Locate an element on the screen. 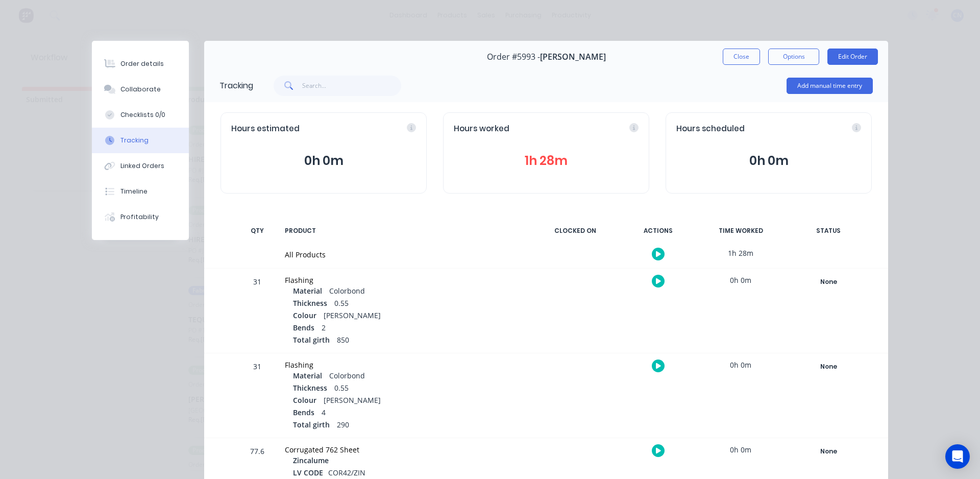  button: Options is located at coordinates (794, 57).